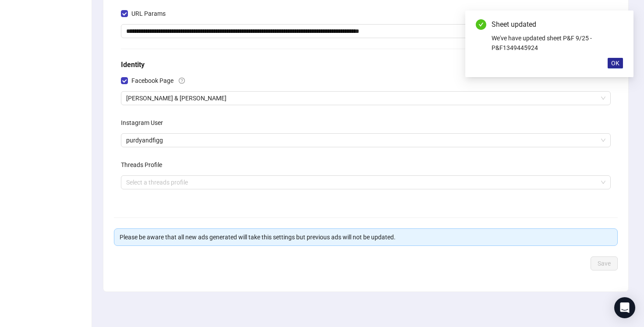 This screenshot has width=644, height=327. I want to click on span: Facebook Page, so click(152, 81).